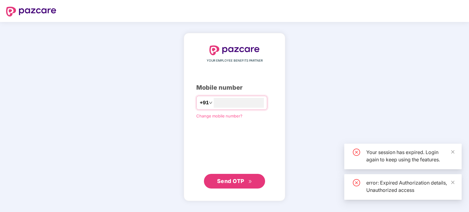 The width and height of the screenshot is (469, 212). What do you see at coordinates (234, 88) in the screenshot?
I see `div: Mobile number` at bounding box center [234, 88].